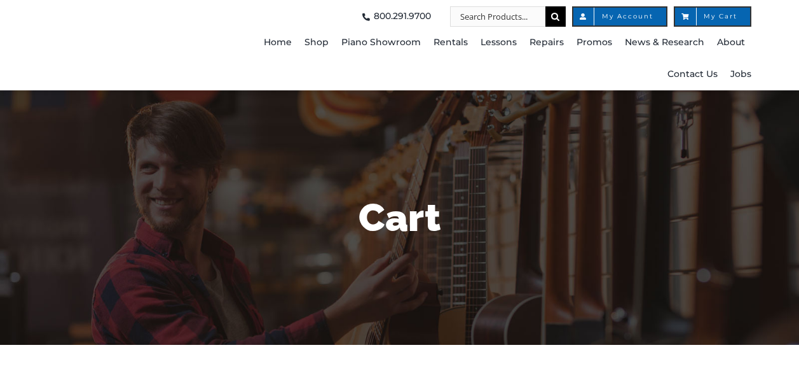  Describe the element at coordinates (451, 43) in the screenshot. I see `a: Rentals` at that location.